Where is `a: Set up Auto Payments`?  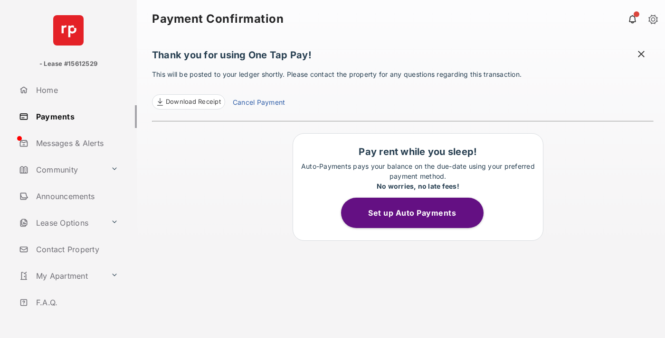 a: Set up Auto Payments is located at coordinates (418, 213).